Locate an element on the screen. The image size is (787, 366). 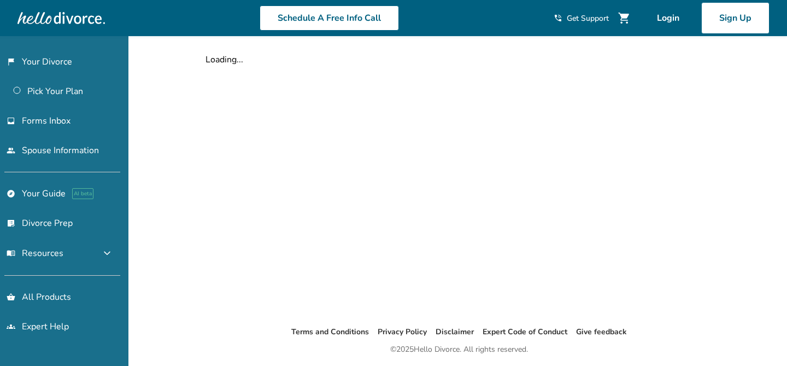
span: list_alt_check is located at coordinates (11, 223).